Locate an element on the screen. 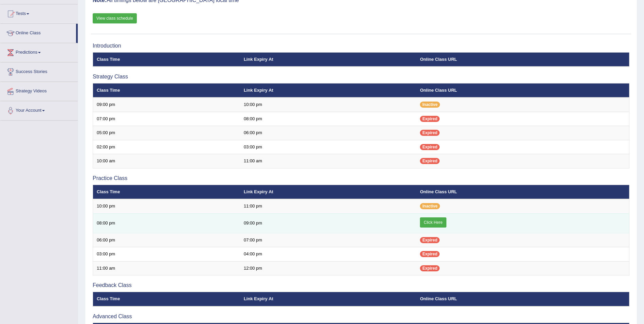  td: 02:00 pm is located at coordinates (167, 147).